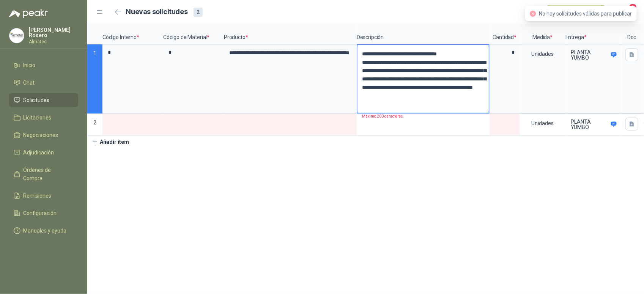 This screenshot has height=294, width=644. Describe the element at coordinates (95, 125) in the screenshot. I see `p: 2` at that location.